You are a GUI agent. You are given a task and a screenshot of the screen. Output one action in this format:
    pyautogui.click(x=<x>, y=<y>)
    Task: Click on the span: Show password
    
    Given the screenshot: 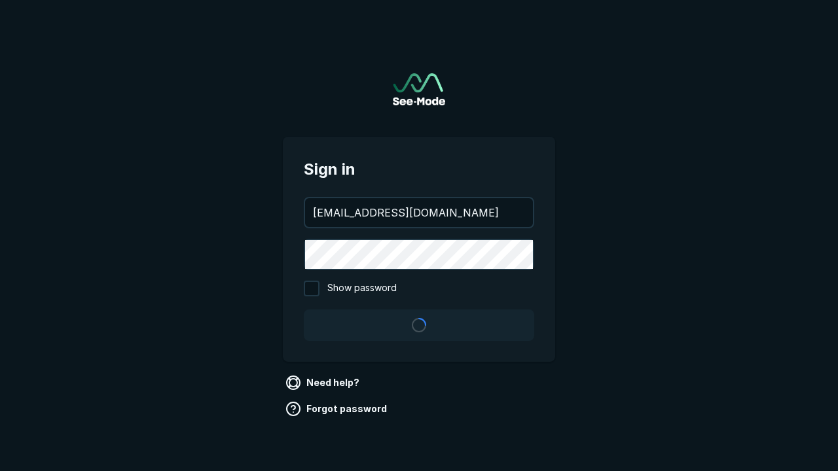 What is the action you would take?
    pyautogui.click(x=362, y=289)
    